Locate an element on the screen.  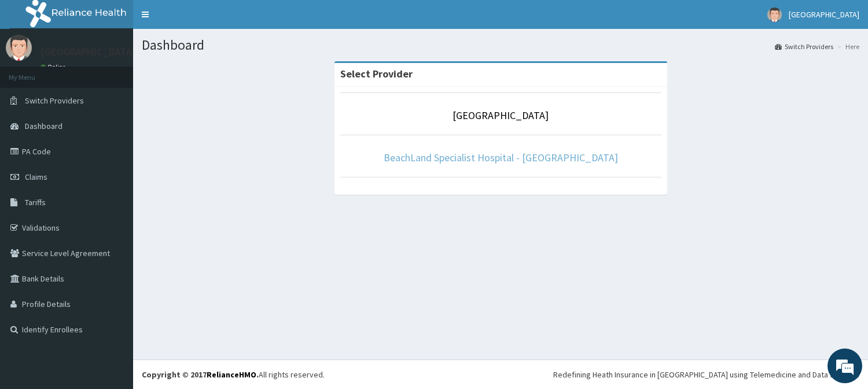
h1: Dashboard is located at coordinates (500, 45).